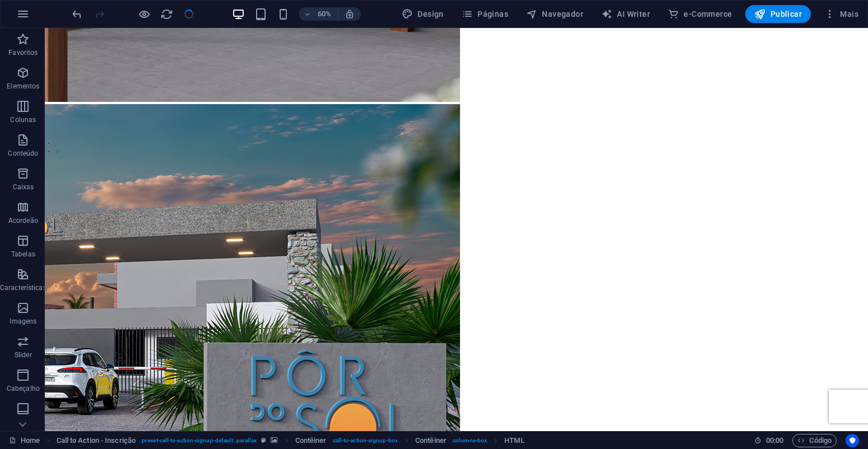 Image resolution: width=868 pixels, height=449 pixels. What do you see at coordinates (24, 441) in the screenshot?
I see `a: Clique para cancelar a seleção. Clique duas vezes para abrir as Páginas` at bounding box center [24, 441].